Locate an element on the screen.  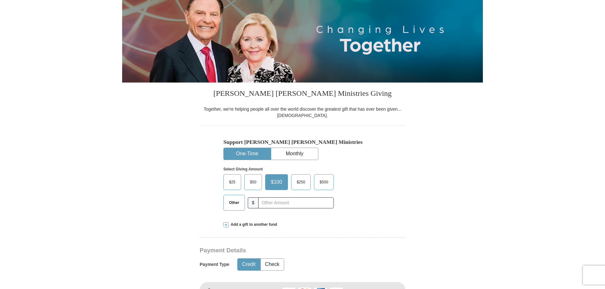
h5: Payment Type is located at coordinates (215, 265).